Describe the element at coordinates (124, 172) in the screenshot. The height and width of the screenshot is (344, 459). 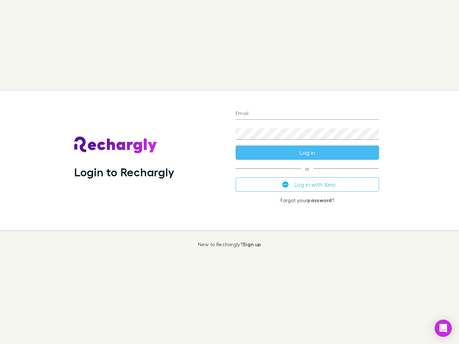
I see `h1: Login to Rechargly` at that location.